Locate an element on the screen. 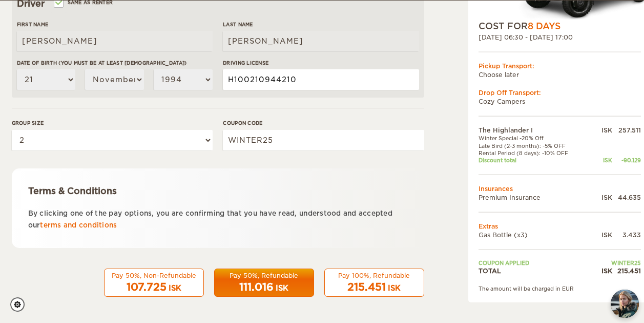 The width and height of the screenshot is (644, 323). div: Terms & Conditions is located at coordinates (218, 191).